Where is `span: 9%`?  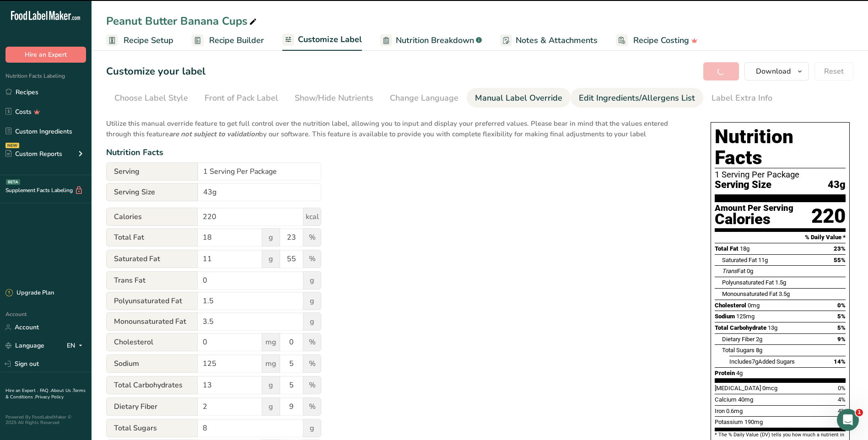
span: 9% is located at coordinates (841, 339).